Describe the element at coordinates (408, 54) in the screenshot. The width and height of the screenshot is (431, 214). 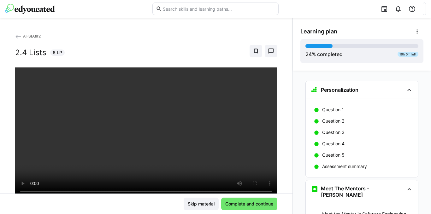
I see `div: 19h 0m left` at that location.